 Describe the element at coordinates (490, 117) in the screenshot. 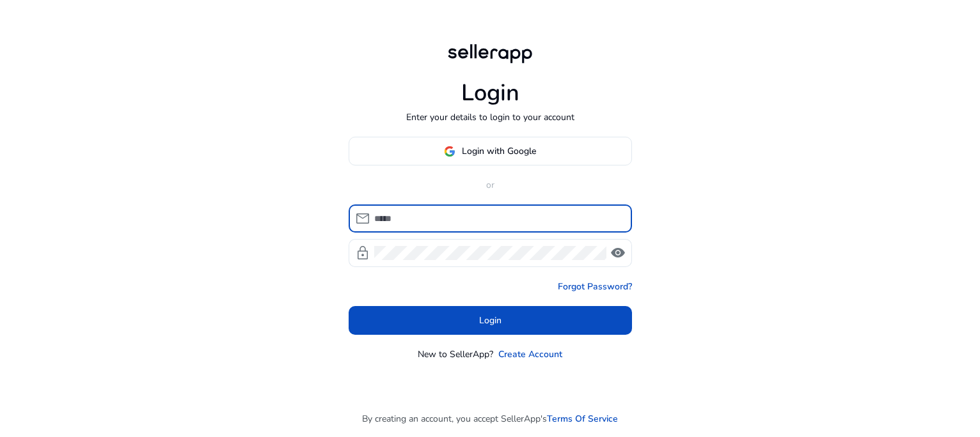

I see `p: Enter your details to login to your account` at that location.